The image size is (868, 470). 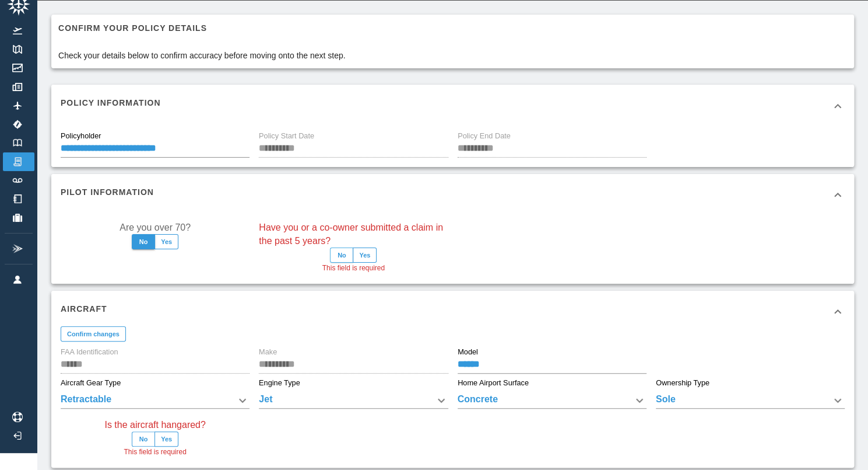 What do you see at coordinates (552, 400) in the screenshot?
I see `div: Concrete` at bounding box center [552, 400].